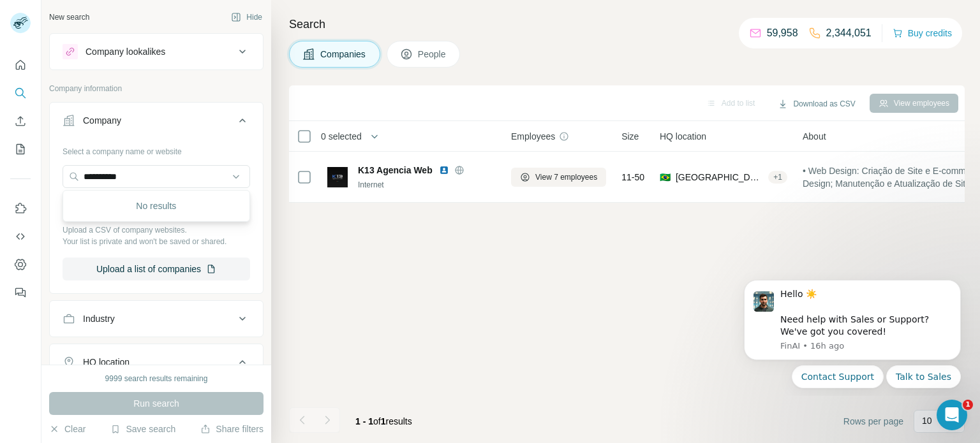 This screenshot has width=980, height=443. I want to click on span: 0 selected, so click(342, 136).